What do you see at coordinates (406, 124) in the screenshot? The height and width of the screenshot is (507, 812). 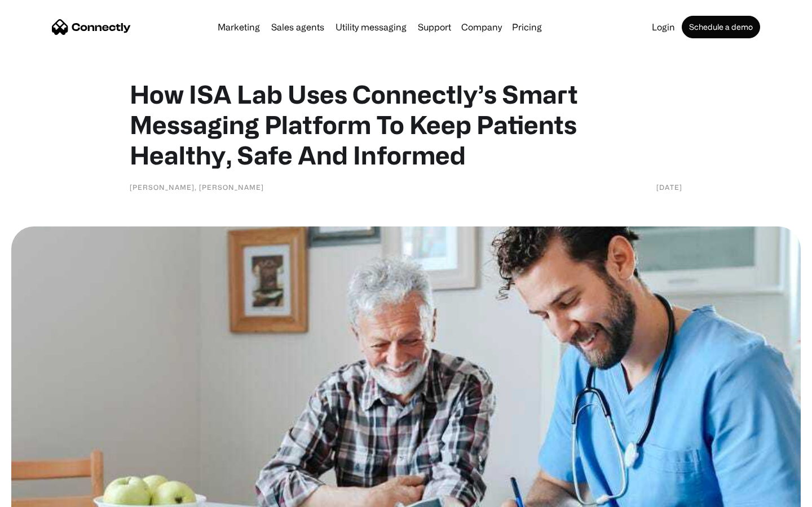 I see `h1: How ISA Lab Uses Connectly’s Smart Messaging Platform To Keep Patients Healthy, Safe And Informed` at bounding box center [406, 124].